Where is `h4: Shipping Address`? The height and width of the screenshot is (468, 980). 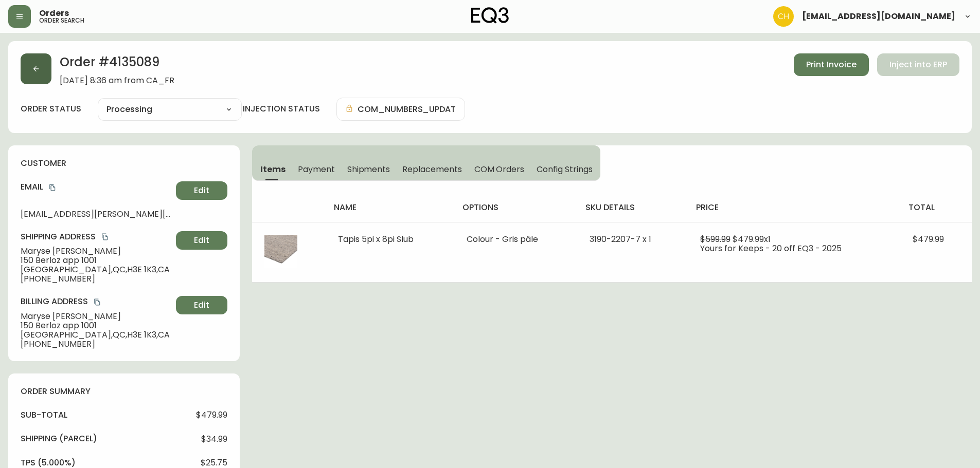
h4: Shipping Address is located at coordinates (96, 237).